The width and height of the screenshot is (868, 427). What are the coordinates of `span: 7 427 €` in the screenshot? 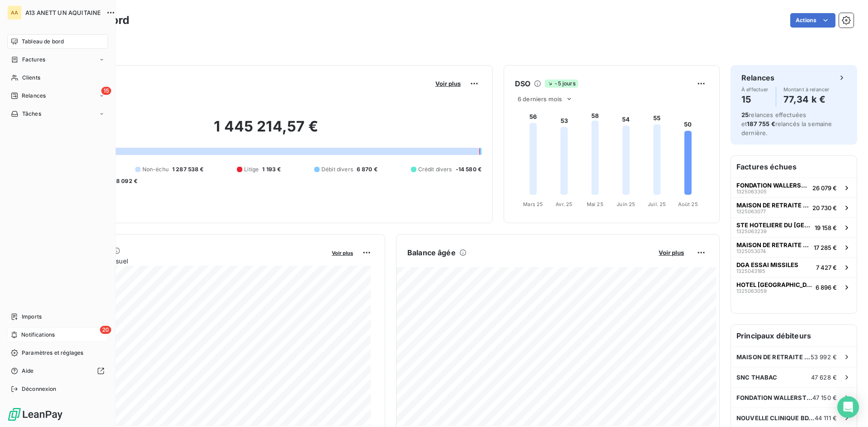 It's located at (826, 267).